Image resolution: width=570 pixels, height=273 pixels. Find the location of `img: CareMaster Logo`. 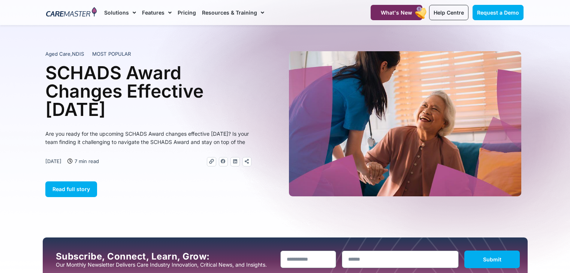

img: CareMaster Logo is located at coordinates (71, 13).